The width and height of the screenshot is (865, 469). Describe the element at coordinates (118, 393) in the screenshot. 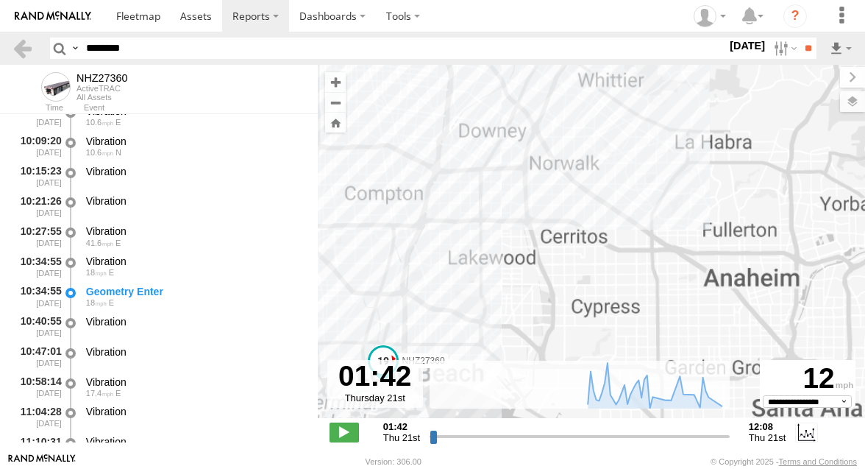

I see `span: Heading: 70` at that location.